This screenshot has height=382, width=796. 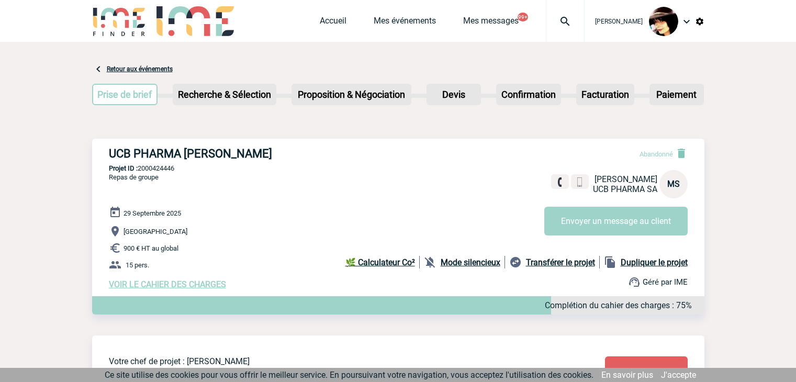 What do you see at coordinates (523, 17) in the screenshot?
I see `button: 99+` at bounding box center [523, 17].